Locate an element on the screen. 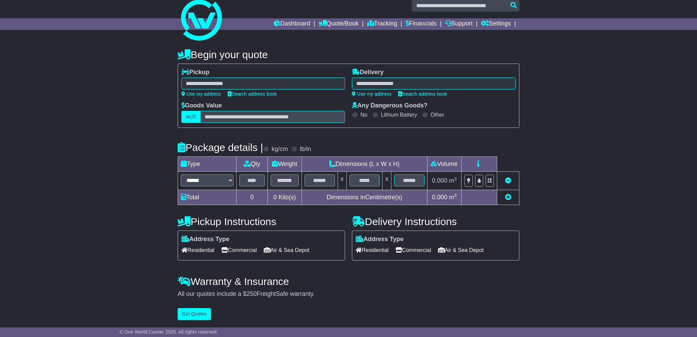 The width and height of the screenshot is (697, 337). label: Other is located at coordinates (437, 115).